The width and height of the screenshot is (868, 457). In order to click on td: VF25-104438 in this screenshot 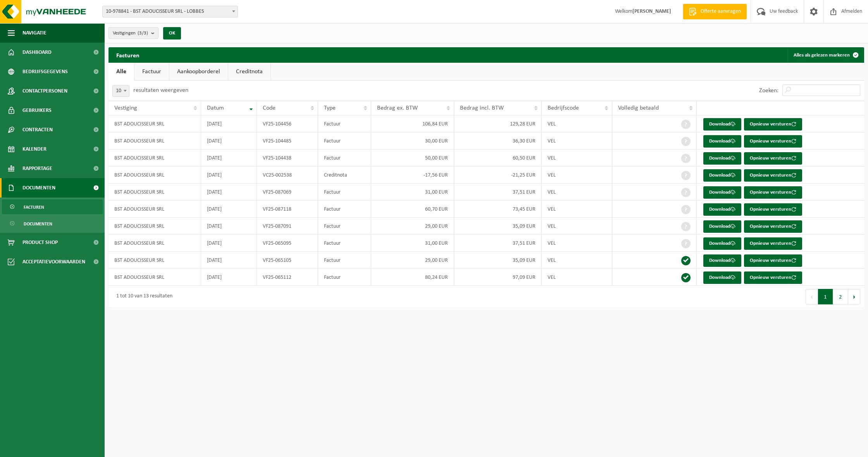, I will do `click(288, 158)`.